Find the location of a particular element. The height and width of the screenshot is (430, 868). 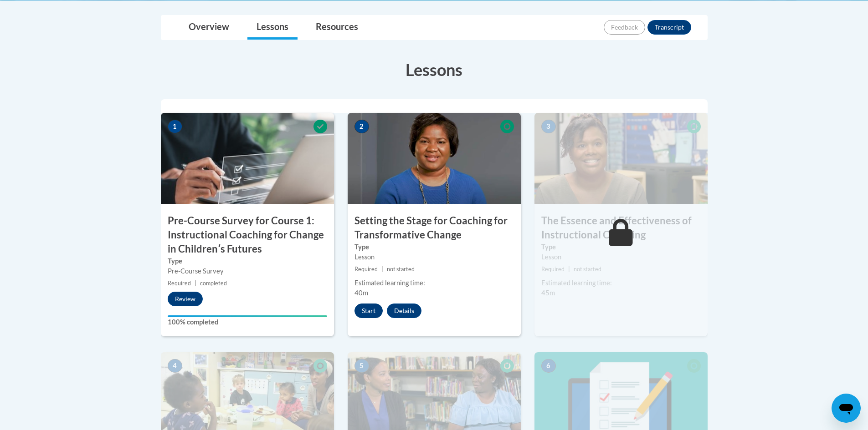

h3: Pre-Course Survey for Course 1: Instructional Coaching for Change in Childrenʹs Futures is located at coordinates (247, 235).